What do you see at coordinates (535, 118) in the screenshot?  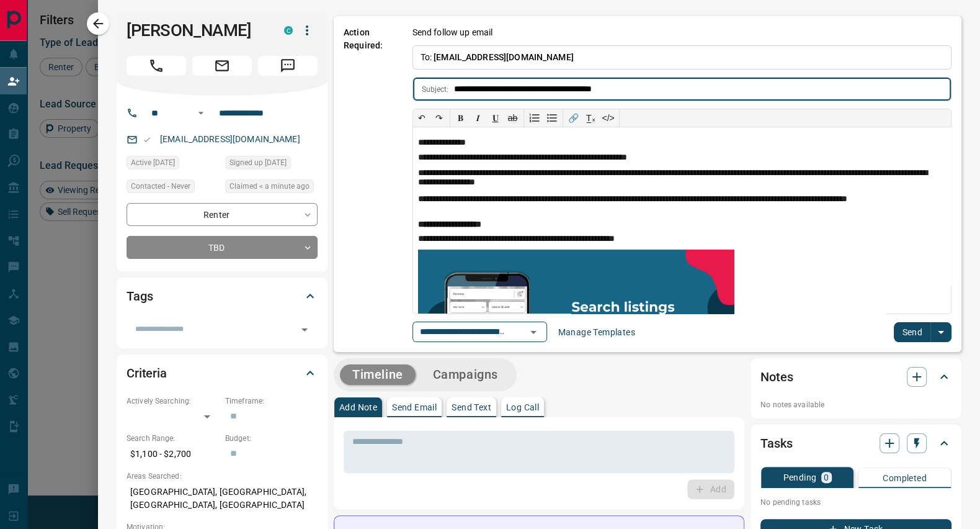 I see `button: Numbered list` at bounding box center [535, 118].